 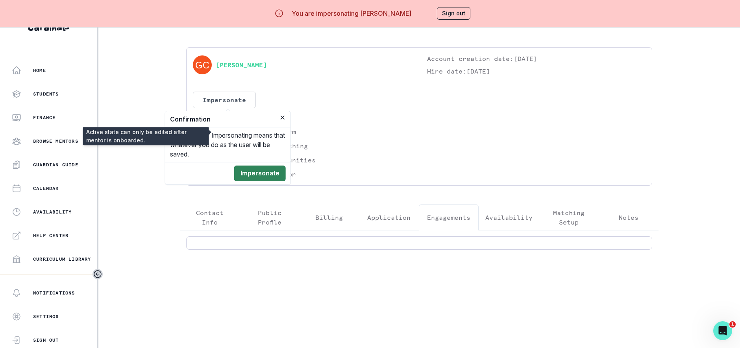 I want to click on p: Browse Mentors, so click(x=55, y=141).